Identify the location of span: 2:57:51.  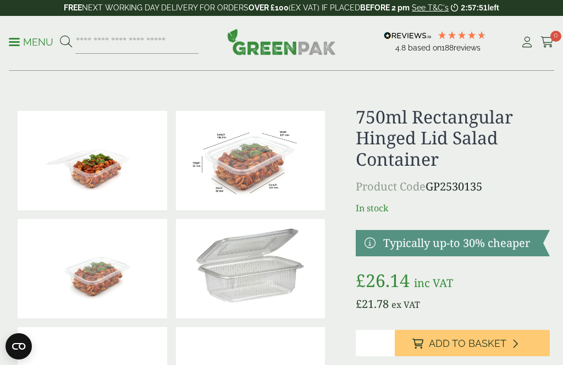
(474, 8).